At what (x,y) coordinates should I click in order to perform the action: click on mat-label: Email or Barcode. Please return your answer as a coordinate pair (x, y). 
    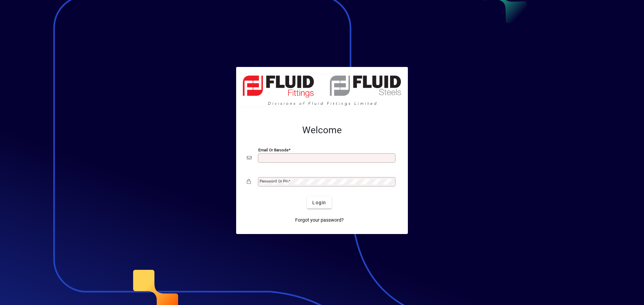
    Looking at the image, I should click on (274, 150).